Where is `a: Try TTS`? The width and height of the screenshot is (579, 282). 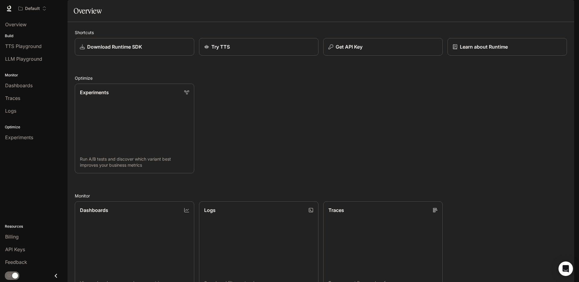 a: Try TTS is located at coordinates (259, 47).